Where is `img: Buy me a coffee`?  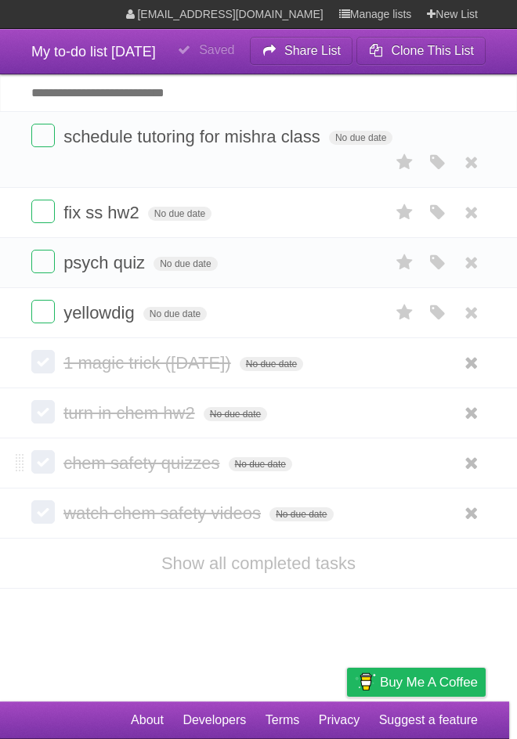
img: Buy me a coffee is located at coordinates (365, 682).